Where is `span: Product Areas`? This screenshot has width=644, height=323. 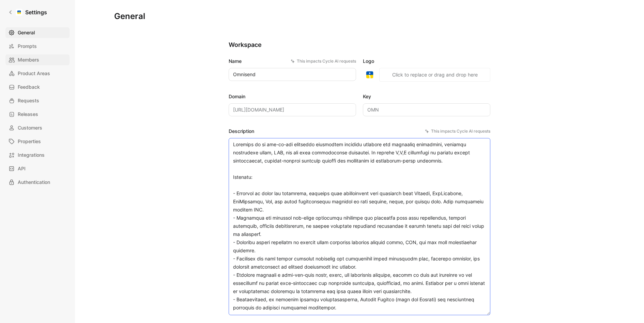 span: Product Areas is located at coordinates (33, 73).